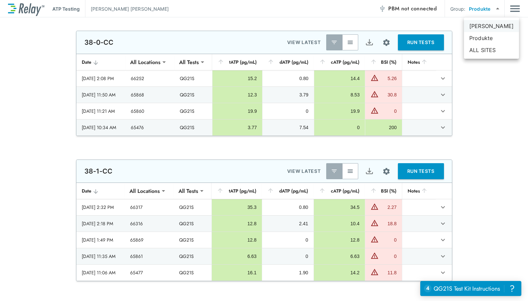  What do you see at coordinates (491, 50) in the screenshot?
I see `li: ALL SITES` at bounding box center [491, 50].